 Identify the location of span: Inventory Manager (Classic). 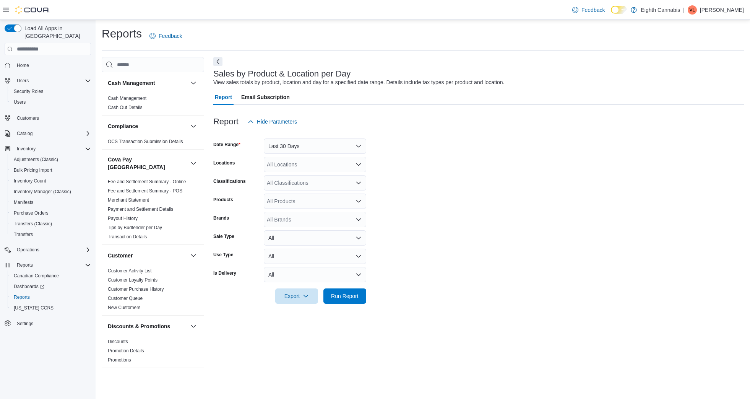
(51, 191).